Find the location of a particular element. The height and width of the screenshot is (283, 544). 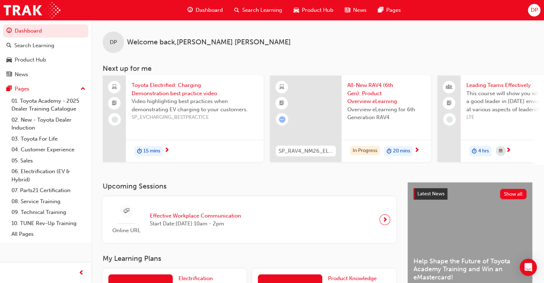

a: Dashboard is located at coordinates (45, 31).